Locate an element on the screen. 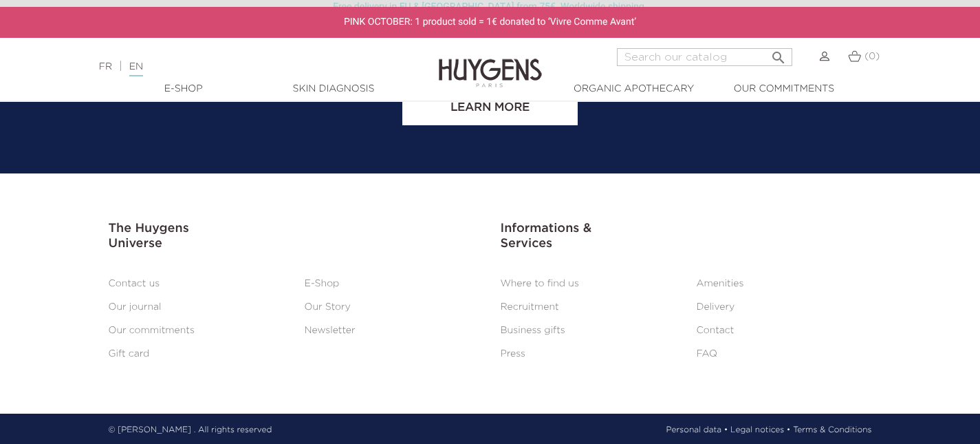  a: Organic Apothecary is located at coordinates (634, 89).